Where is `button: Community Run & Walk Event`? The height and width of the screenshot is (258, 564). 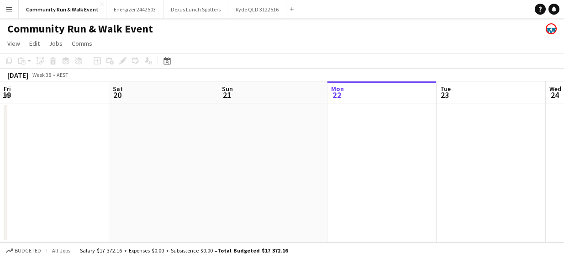
button: Community Run & Walk Event is located at coordinates (63, 9).